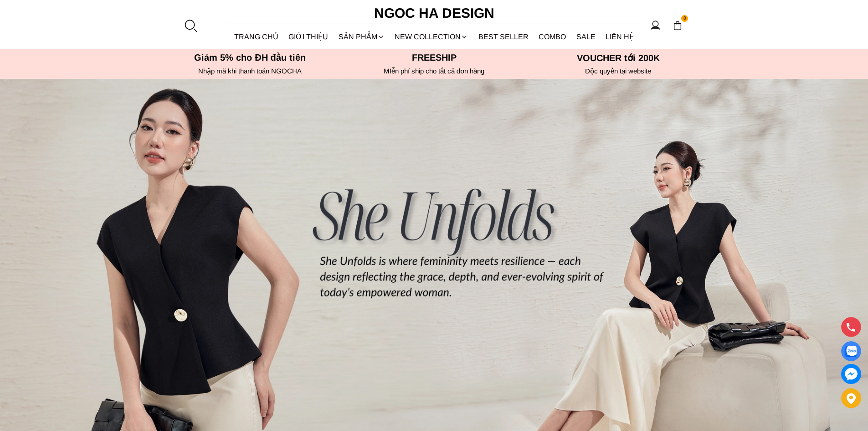  Describe the element at coordinates (850, 374) in the screenshot. I see `a: messenger` at that location.